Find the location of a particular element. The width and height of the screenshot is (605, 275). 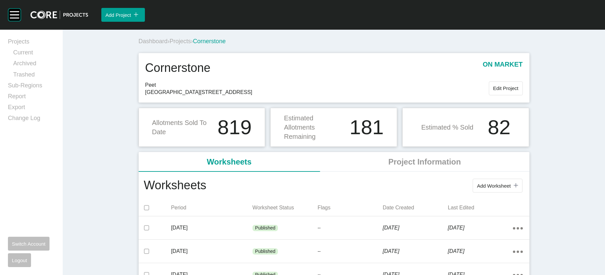

li: Project Information is located at coordinates (425, 162).